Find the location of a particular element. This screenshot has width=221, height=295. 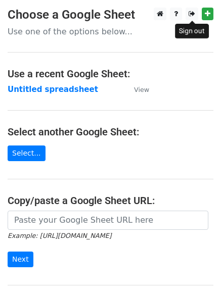

strong: Untitled spreadsheet is located at coordinates (53, 90).